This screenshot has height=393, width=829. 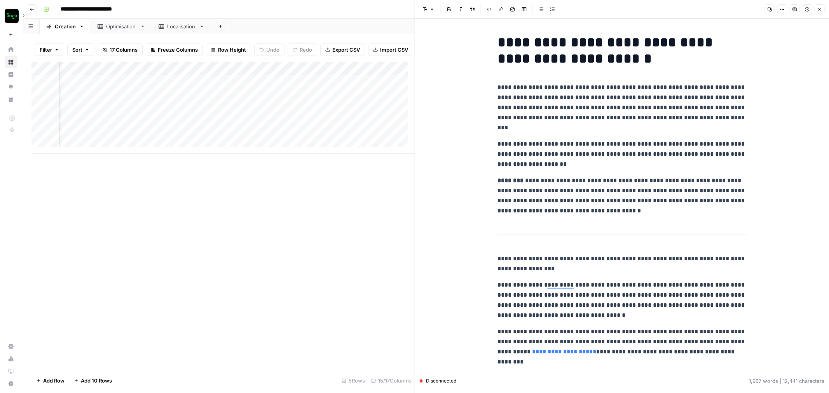 I want to click on span: 17 Columns, so click(x=124, y=50).